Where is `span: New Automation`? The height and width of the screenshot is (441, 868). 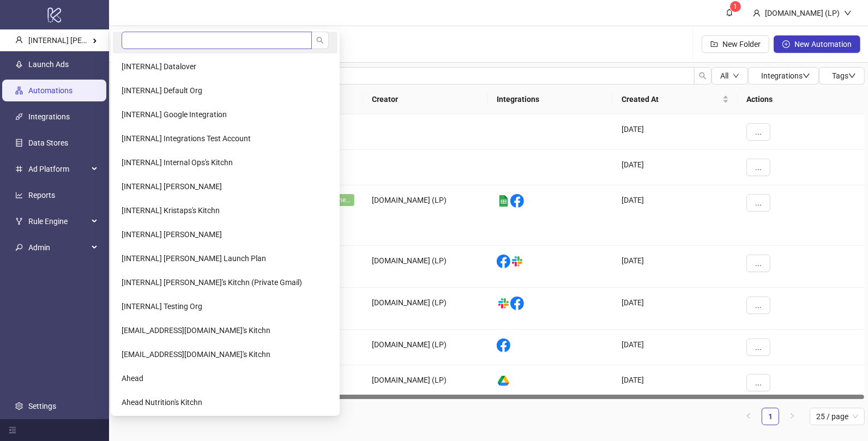
span: New Automation is located at coordinates (823, 44).